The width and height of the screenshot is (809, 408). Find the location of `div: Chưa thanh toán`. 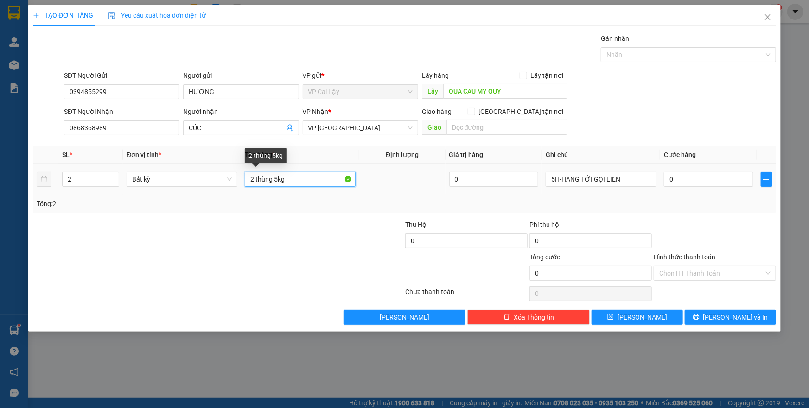

div: Chưa thanh toán is located at coordinates (467, 295).